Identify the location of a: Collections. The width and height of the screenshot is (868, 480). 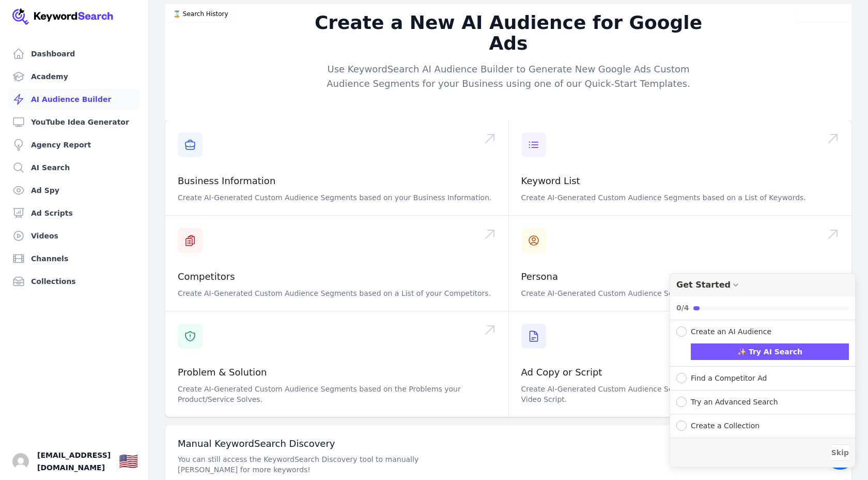
(74, 281).